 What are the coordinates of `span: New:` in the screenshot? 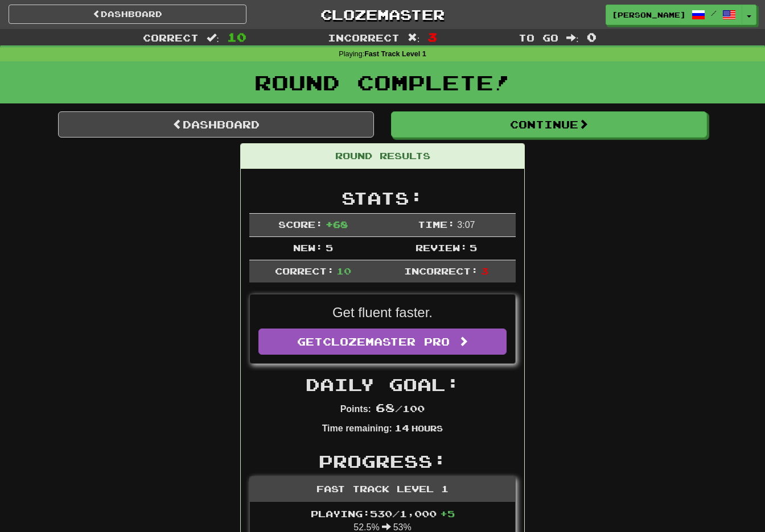 It's located at (308, 247).